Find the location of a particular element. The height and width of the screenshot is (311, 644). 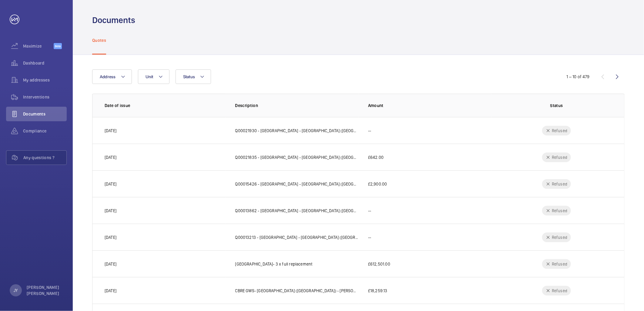

span: Any questions ? is located at coordinates (45, 158).